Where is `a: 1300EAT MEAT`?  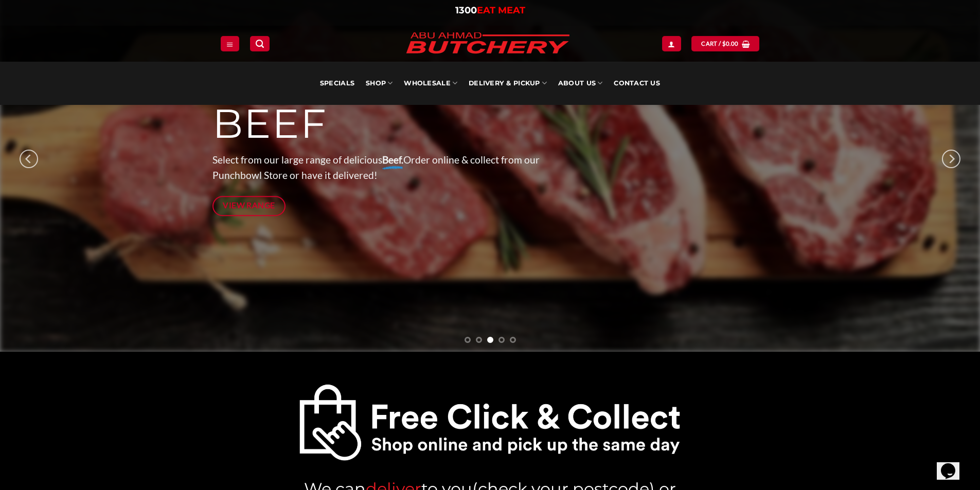 a: 1300EAT MEAT is located at coordinates (490, 11).